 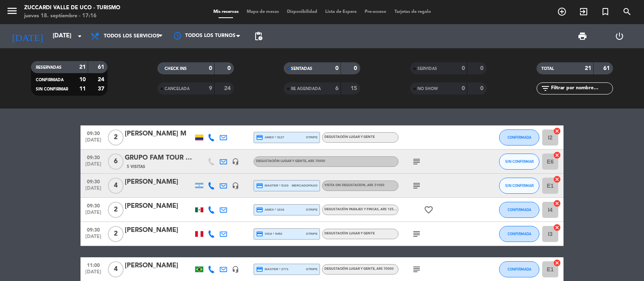 What do you see at coordinates (83, 80) in the screenshot?
I see `strong: 10` at bounding box center [83, 80].